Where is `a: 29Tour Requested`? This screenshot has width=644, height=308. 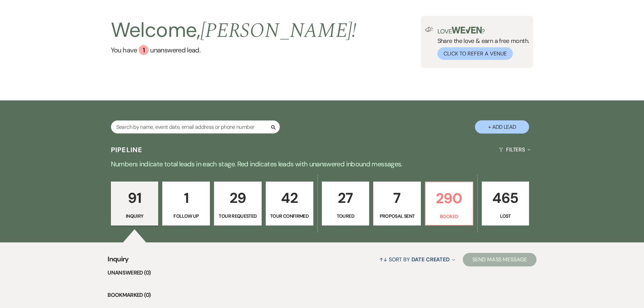 a: 29Tour Requested is located at coordinates (237, 204).